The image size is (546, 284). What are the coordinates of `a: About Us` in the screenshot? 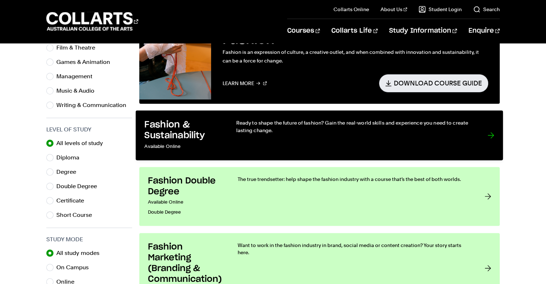 It's located at (394, 9).